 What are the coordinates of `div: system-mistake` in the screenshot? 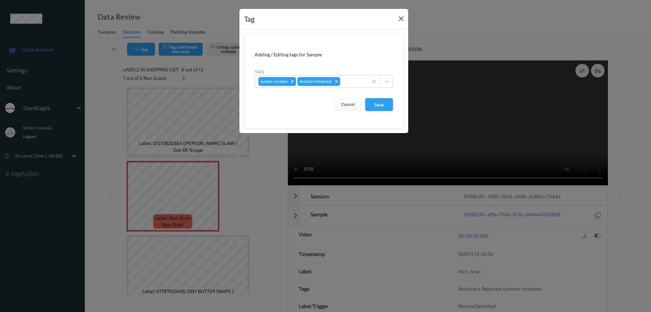 It's located at (273, 81).